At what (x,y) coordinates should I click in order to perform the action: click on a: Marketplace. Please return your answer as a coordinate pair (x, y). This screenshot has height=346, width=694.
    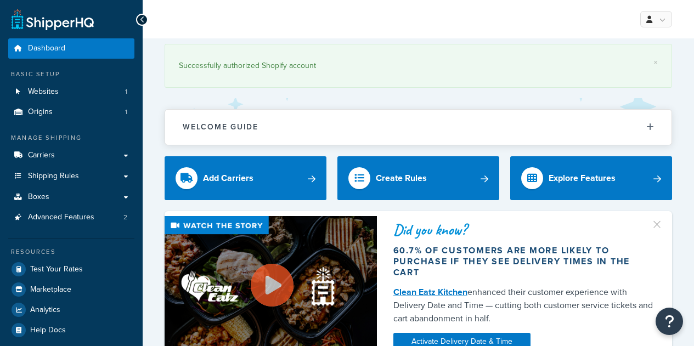
    Looking at the image, I should click on (71, 290).